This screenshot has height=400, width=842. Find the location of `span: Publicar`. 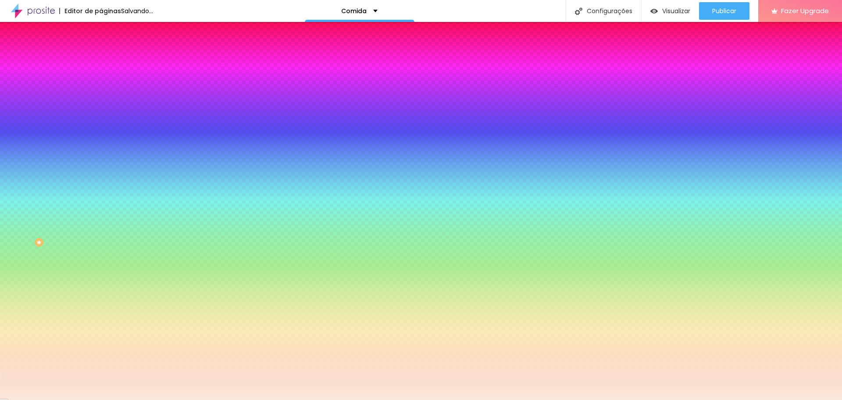

span: Publicar is located at coordinates (724, 11).